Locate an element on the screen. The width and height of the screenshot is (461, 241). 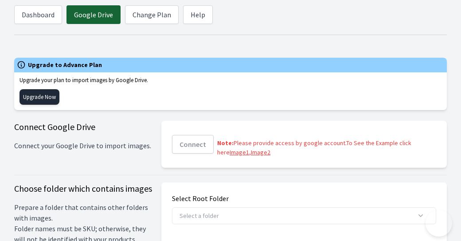
a: Change Plan is located at coordinates (151, 15).